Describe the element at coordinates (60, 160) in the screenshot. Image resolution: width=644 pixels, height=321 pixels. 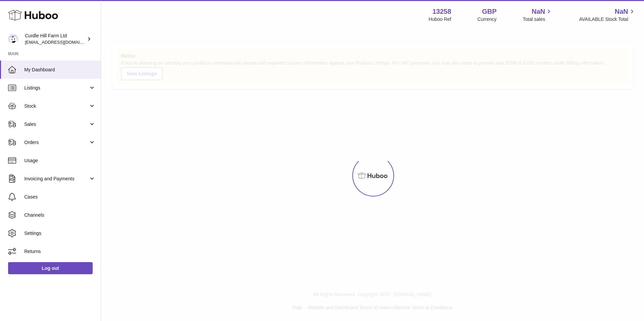
I see `span: Usage` at that location.